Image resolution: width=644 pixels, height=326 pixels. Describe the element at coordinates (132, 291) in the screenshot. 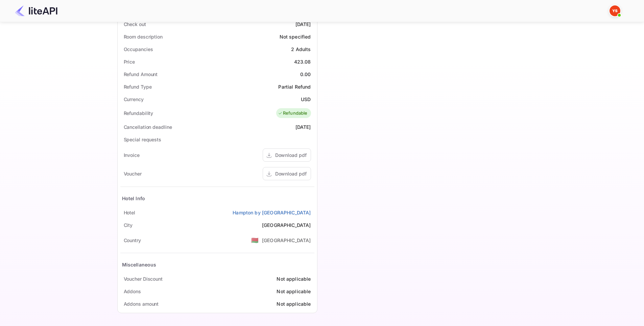

I see `div: Addons` at that location.